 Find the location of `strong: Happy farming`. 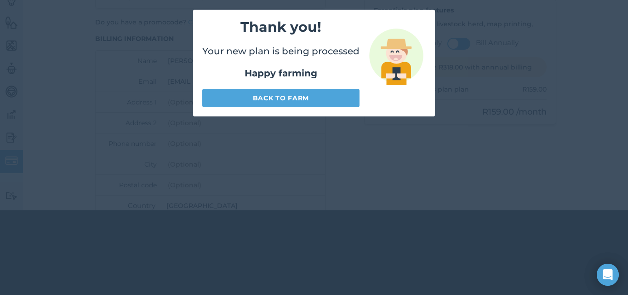

strong: Happy farming is located at coordinates (281, 73).